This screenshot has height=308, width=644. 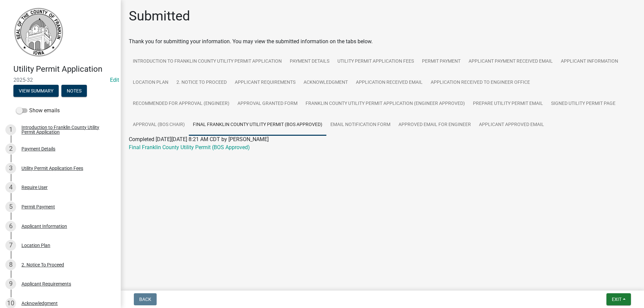 I want to click on button: View Summary, so click(x=36, y=91).